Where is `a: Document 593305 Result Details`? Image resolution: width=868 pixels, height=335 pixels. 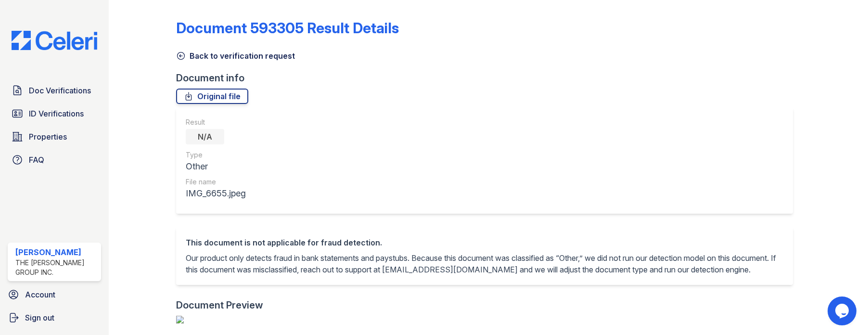 a: Document 593305 Result Details is located at coordinates (287, 28).